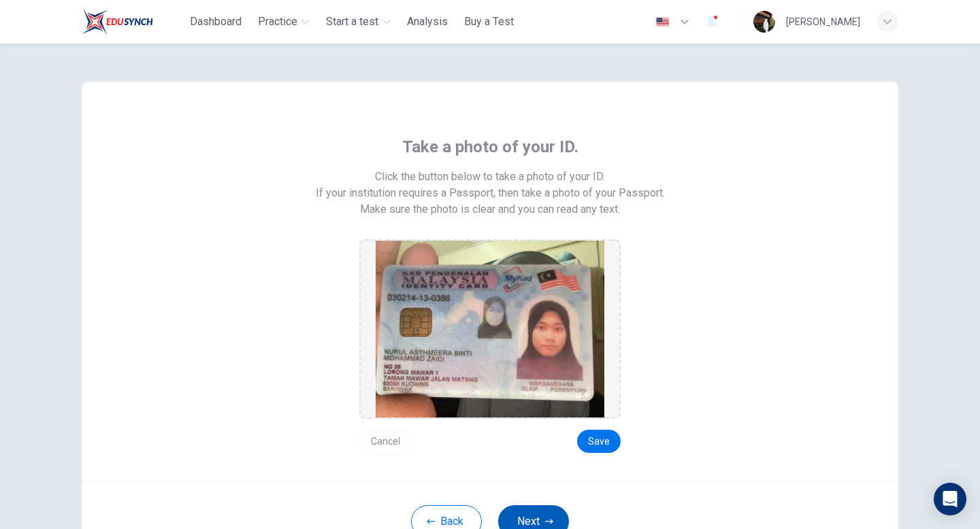  What do you see at coordinates (598, 441) in the screenshot?
I see `button: Save` at bounding box center [598, 441].